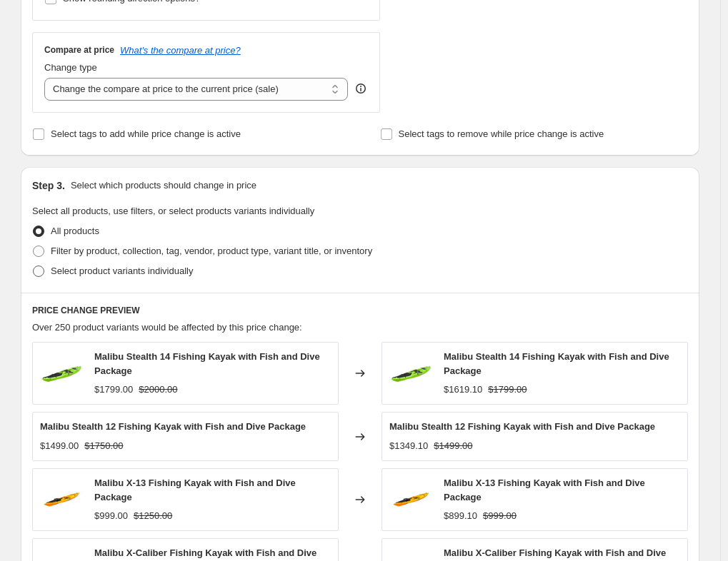 Image resolution: width=728 pixels, height=561 pixels. What do you see at coordinates (164, 186) in the screenshot?
I see `p: Select which products should change in price` at bounding box center [164, 186].